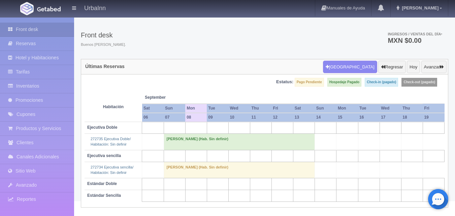 This screenshot has width=455, height=216. What do you see at coordinates (413, 67) in the screenshot?
I see `button: Hoy` at bounding box center [413, 67].